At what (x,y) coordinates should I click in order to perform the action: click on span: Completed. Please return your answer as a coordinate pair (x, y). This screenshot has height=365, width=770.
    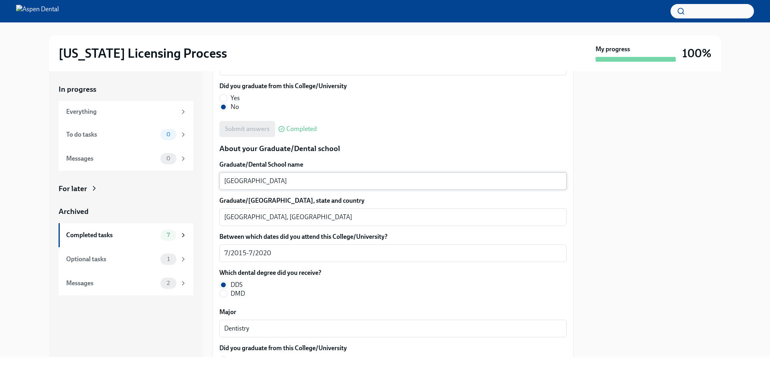
    Looking at the image, I should click on (302, 129).